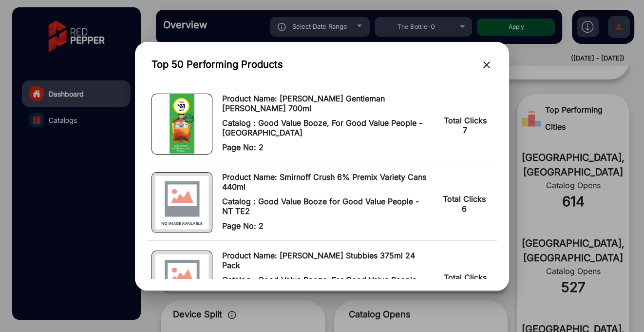  Describe the element at coordinates (487, 65) in the screenshot. I see `mat-icon: close` at that location.